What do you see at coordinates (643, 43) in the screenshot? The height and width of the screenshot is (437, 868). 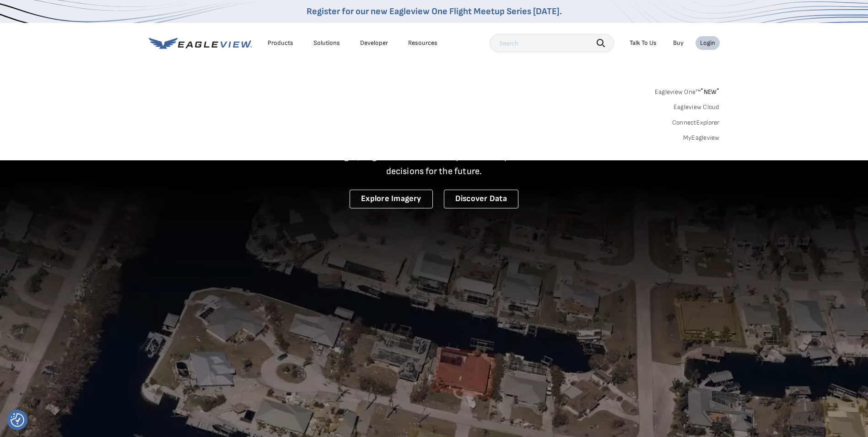 I see `div: Talk To Us` at bounding box center [643, 43].